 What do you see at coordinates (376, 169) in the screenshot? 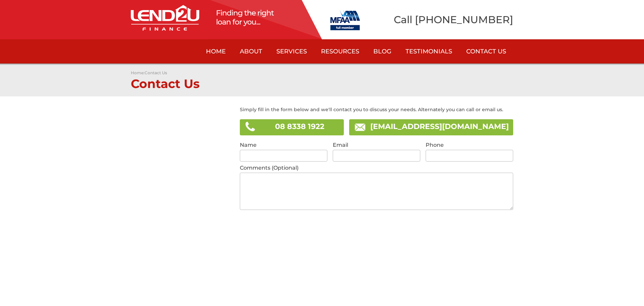
I see `label: Comments (Optional)` at bounding box center [376, 169].